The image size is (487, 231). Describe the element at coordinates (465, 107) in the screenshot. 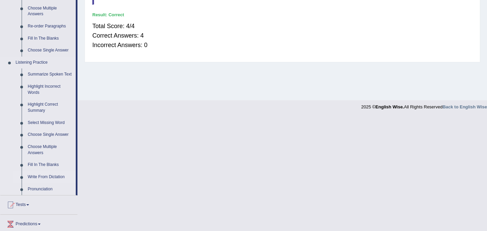

I see `strong: Back to English Wise` at that location.